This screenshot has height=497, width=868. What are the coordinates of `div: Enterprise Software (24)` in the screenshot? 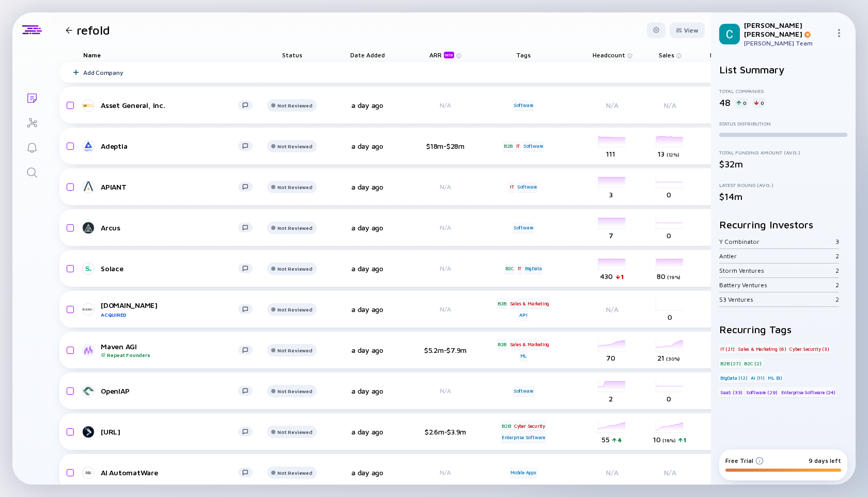 It's located at (808, 392).